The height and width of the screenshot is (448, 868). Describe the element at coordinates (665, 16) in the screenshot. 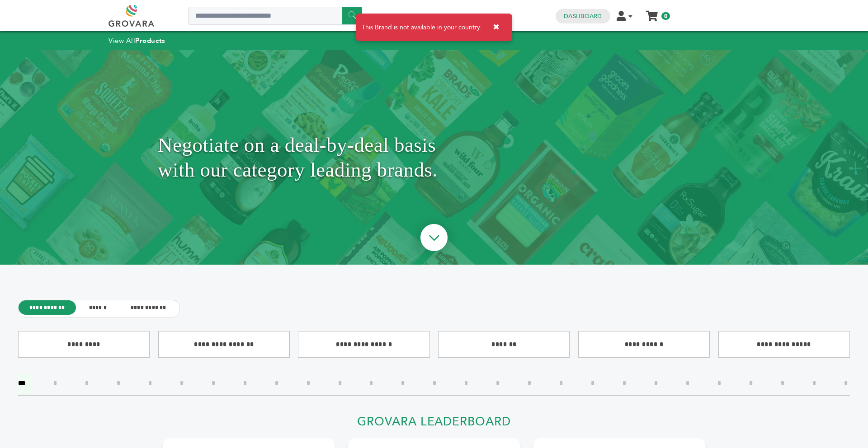

I see `span: 0` at that location.